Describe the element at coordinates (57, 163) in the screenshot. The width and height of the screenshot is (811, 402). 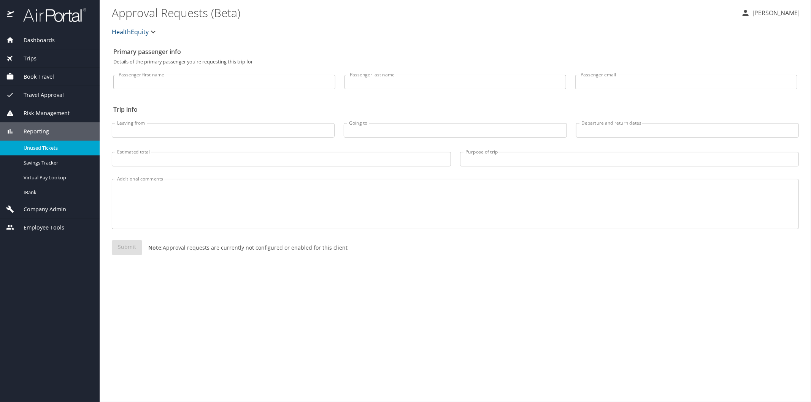
I see `span: Savings Tracker` at that location.